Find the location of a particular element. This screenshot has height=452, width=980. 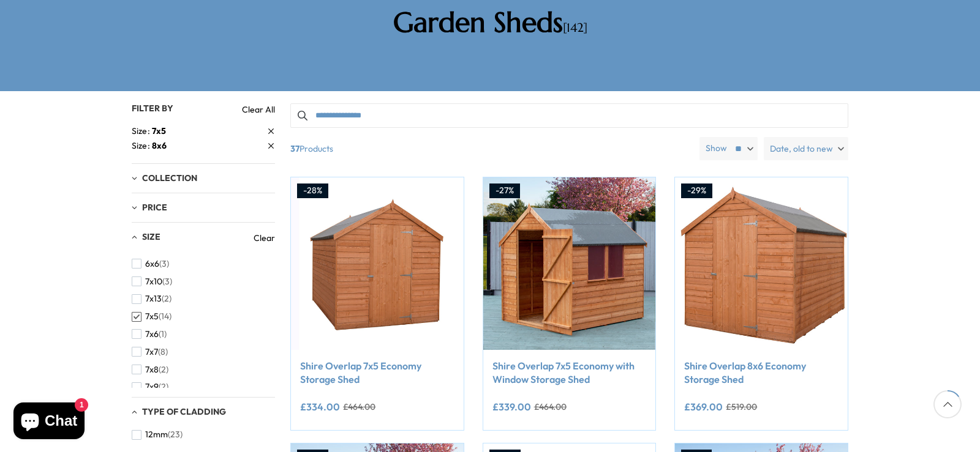

b: 37 is located at coordinates (294, 149).